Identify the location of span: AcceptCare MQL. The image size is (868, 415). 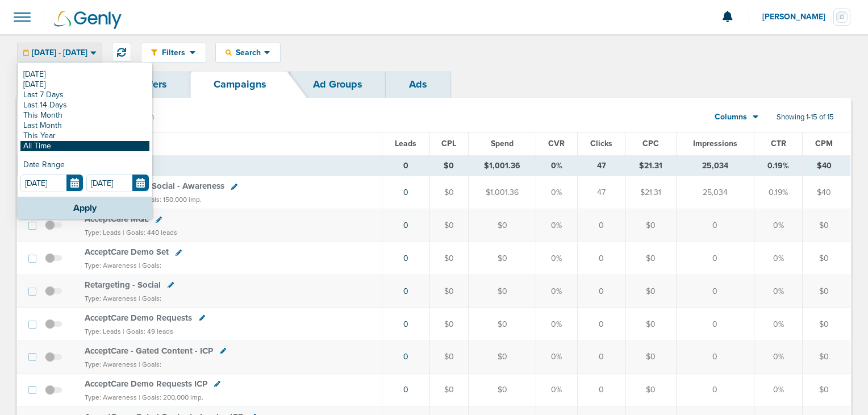
(116, 219).